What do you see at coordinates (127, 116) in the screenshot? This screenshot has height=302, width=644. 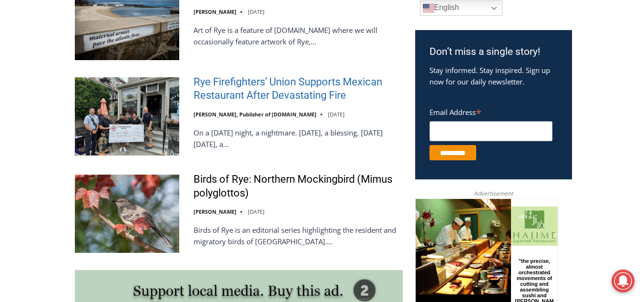 I see `img: Rye Firefighters’ Union Supports Mexican Restaurant After Devastating Fire` at bounding box center [127, 116].